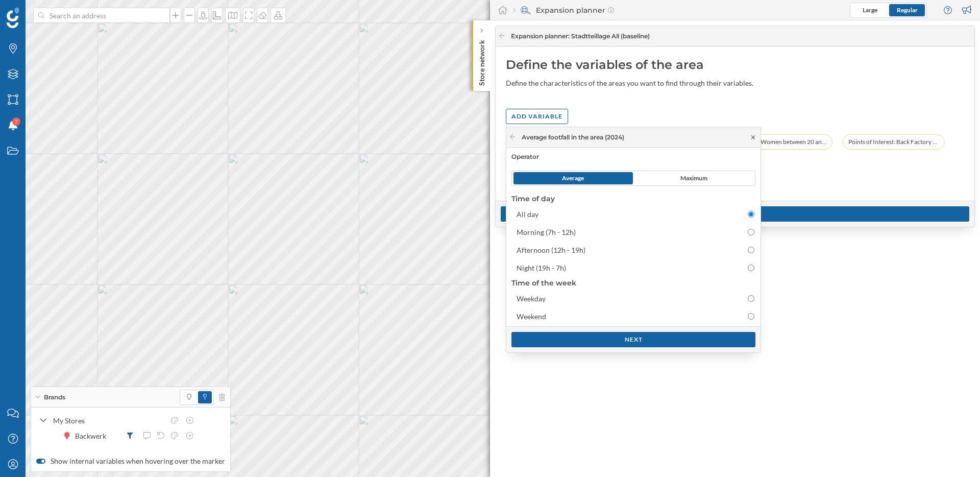 The height and width of the screenshot is (477, 980). What do you see at coordinates (109, 420) in the screenshot?
I see `div: My Stores` at bounding box center [109, 420].